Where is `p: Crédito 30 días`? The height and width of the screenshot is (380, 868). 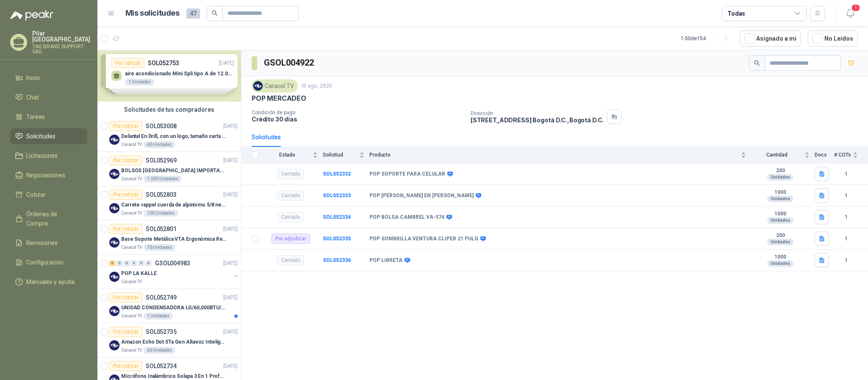
p: Crédito 30 días is located at coordinates (358, 119).